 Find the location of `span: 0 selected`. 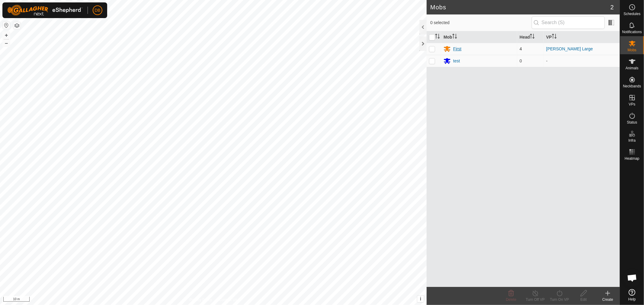

span: 0 selected is located at coordinates (481, 22).